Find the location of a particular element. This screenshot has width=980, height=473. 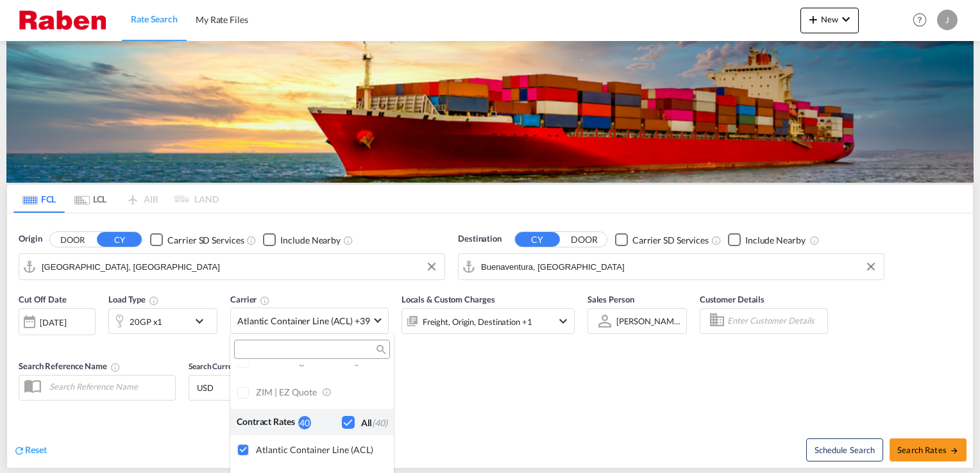

div: ZIM | eZ Quote is located at coordinates (320, 392).